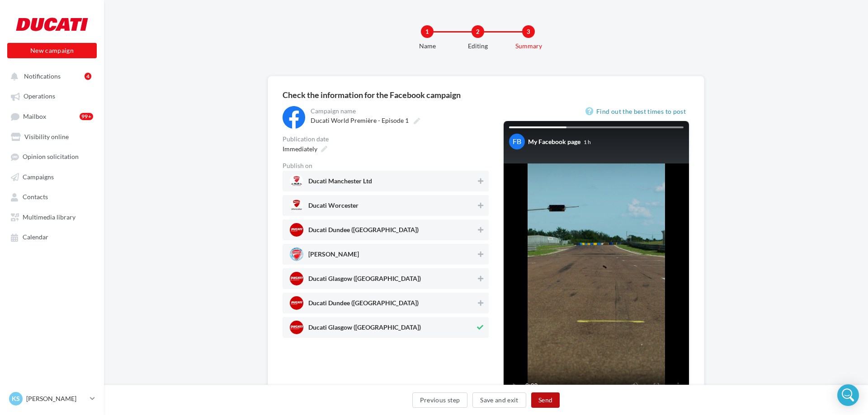  Describe the element at coordinates (545, 401) in the screenshot. I see `button: Send` at that location.